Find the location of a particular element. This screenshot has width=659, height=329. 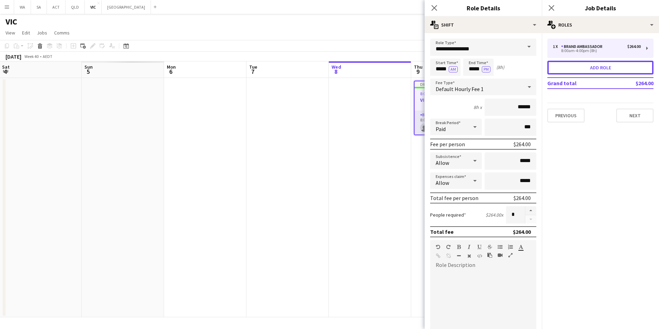

h3: Job Details is located at coordinates (600, 8).